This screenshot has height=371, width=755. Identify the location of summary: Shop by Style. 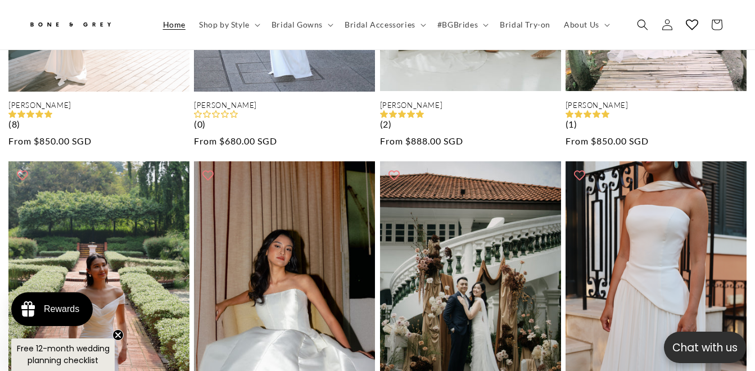
(228, 25).